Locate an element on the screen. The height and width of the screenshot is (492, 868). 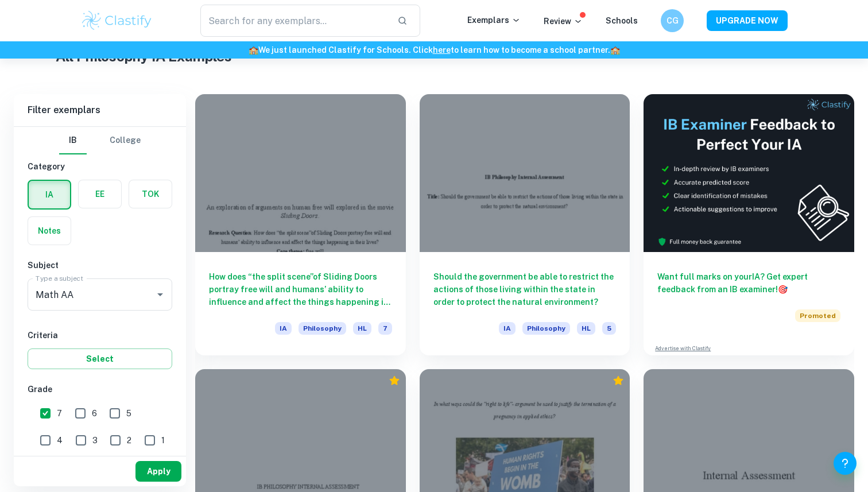
h6: How does “the split scene”of Sliding Doors portray free will and humans’ ability to influence and... is located at coordinates (300, 289).